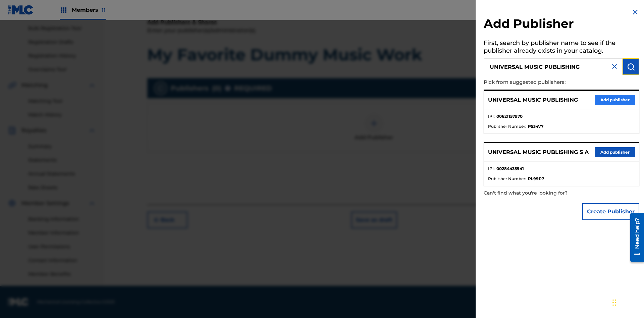 The width and height of the screenshot is (644, 318). What do you see at coordinates (536, 179) in the screenshot?
I see `strong: PL99P7` at bounding box center [536, 179].